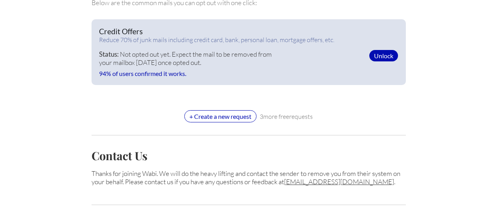 Image resolution: width=497 pixels, height=220 pixels. What do you see at coordinates (382, 55) in the screenshot?
I see `a: Unlock` at bounding box center [382, 55].